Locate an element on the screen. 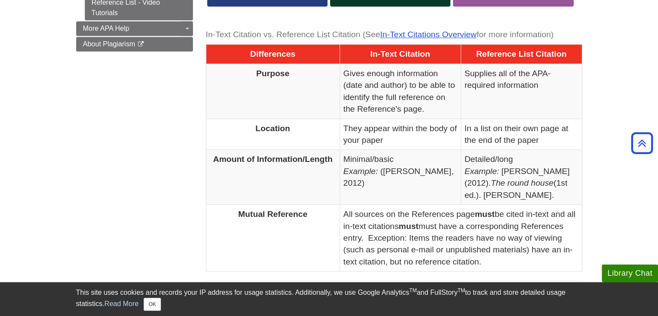 The height and width of the screenshot is (316, 658). caption: In-Text Citation vs. Reference List Citation (See for more information) is located at coordinates (394, 35).